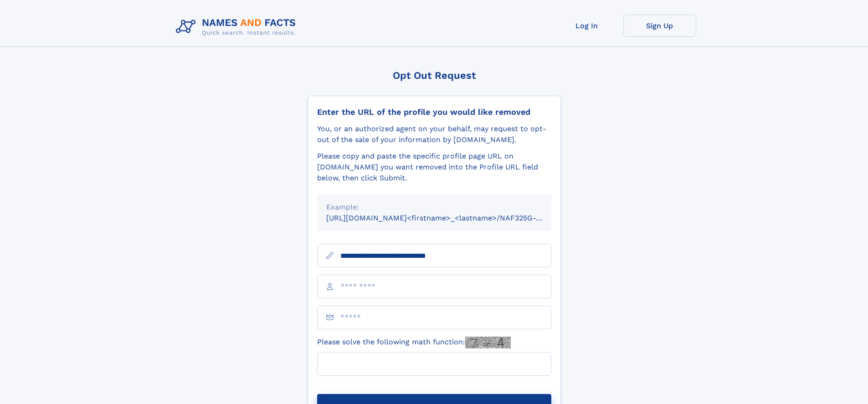  I want to click on div: Opt Out Request, so click(435, 75).